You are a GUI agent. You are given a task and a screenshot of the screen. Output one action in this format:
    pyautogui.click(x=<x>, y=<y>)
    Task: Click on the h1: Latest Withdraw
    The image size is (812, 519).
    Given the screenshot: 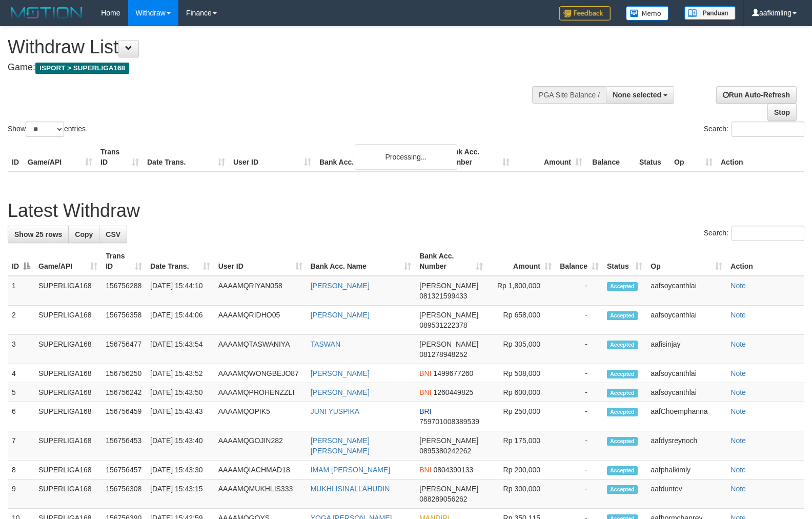 What is the action you would take?
    pyautogui.click(x=406, y=211)
    